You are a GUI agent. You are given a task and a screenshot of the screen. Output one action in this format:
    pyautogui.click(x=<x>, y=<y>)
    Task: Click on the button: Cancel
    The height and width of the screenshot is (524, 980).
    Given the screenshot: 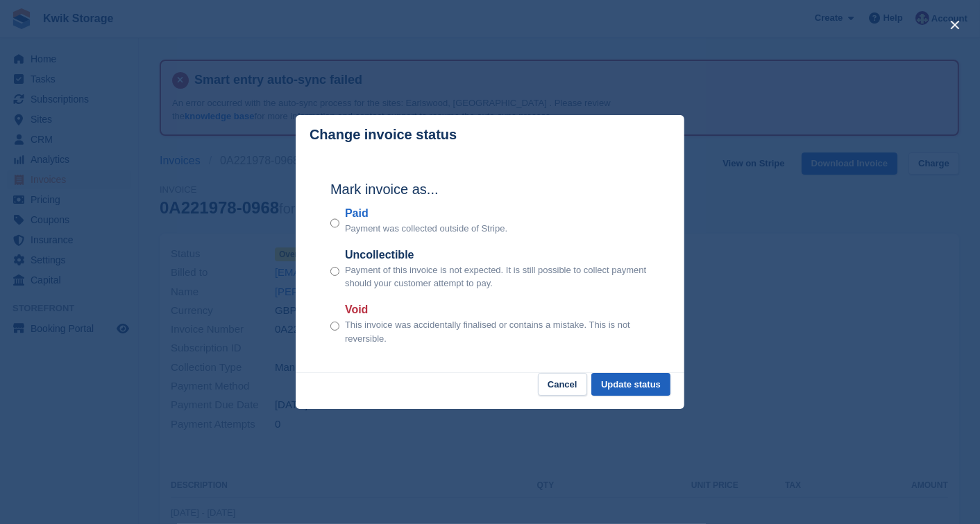 What is the action you would take?
    pyautogui.click(x=562, y=384)
    